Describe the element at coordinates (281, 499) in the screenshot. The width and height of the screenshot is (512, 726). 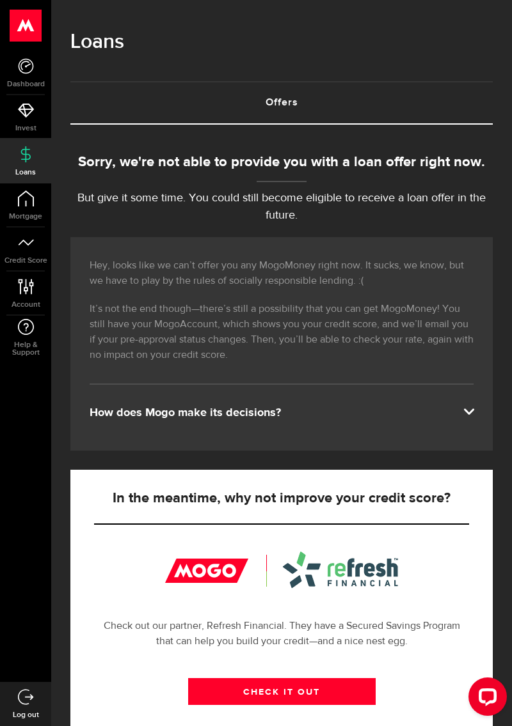
I see `h5: In the meantime, why not improve your credit score?` at that location.